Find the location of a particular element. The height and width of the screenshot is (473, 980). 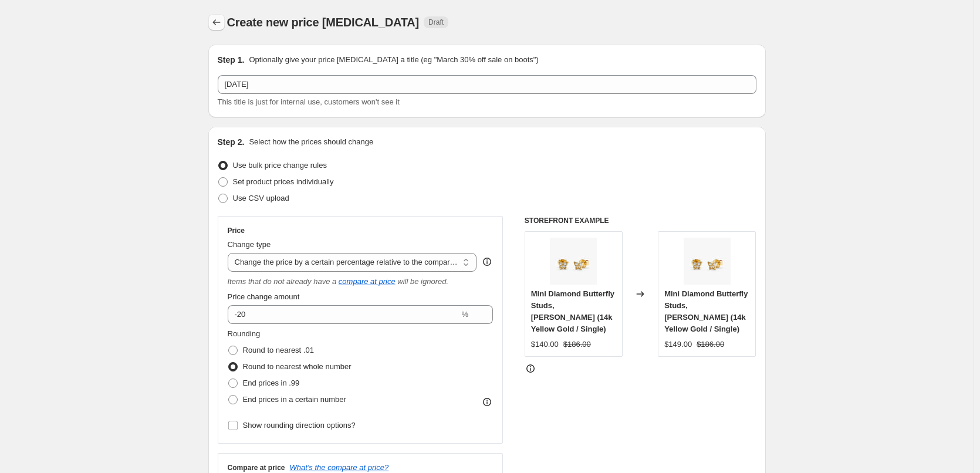

i: What's the compare at price? is located at coordinates (339, 467).